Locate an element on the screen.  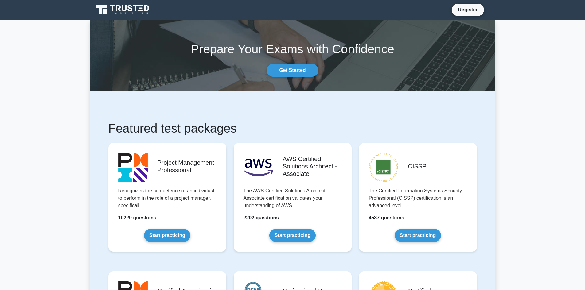
a: Register is located at coordinates (468, 10).